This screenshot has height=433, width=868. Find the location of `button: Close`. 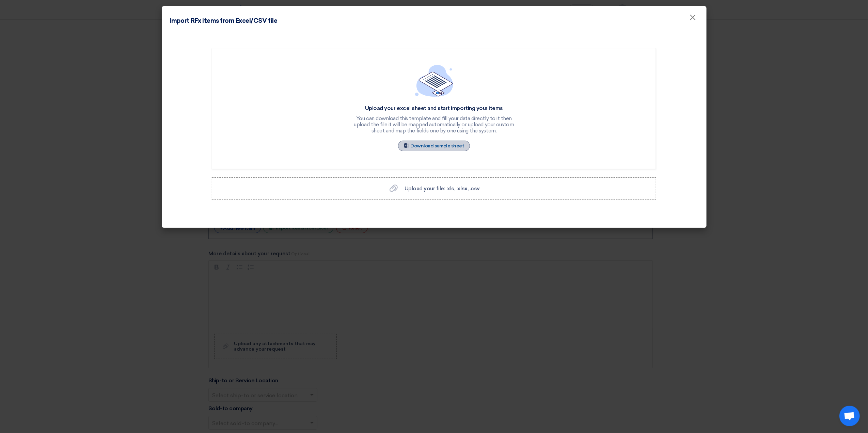

button: Close is located at coordinates (693, 17).